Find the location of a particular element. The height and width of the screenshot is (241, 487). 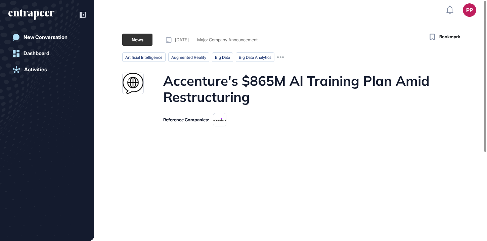

div: entrapeer-logo is located at coordinates (31, 15).